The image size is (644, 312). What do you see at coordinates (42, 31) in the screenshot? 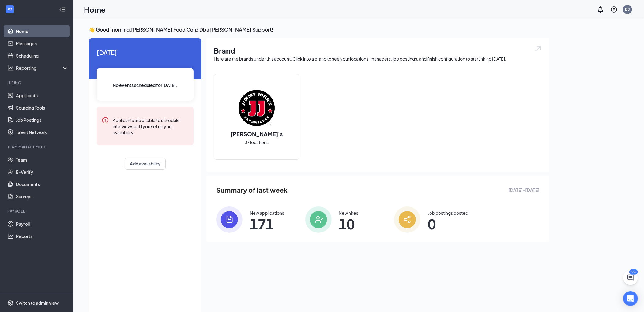
I see `a: Home` at bounding box center [42, 31].